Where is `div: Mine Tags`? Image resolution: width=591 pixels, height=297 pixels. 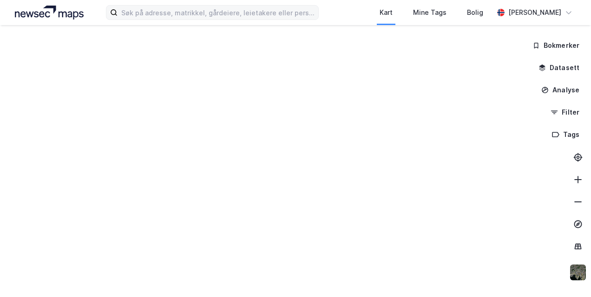 div: Mine Tags is located at coordinates (430, 13).